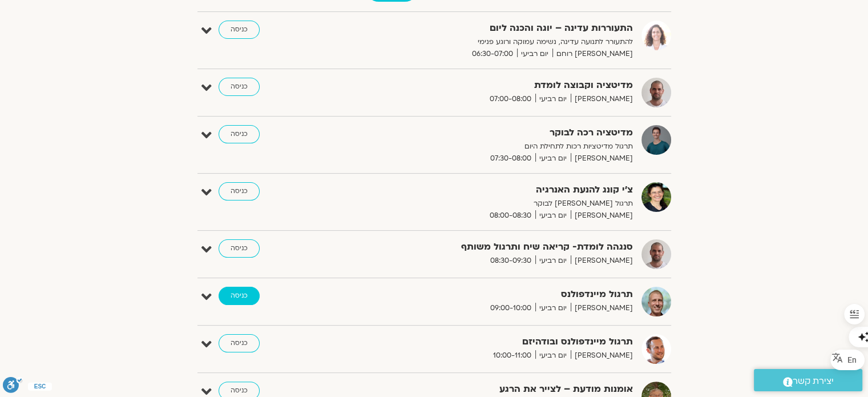 The height and width of the screenshot is (397, 868). I want to click on span: 09:00-10:00, so click(511, 308).